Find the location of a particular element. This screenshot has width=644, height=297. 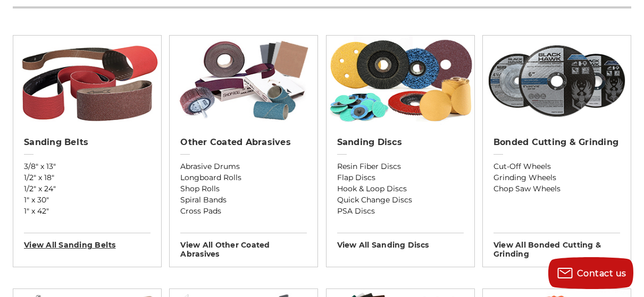

h2: Sanding Belts is located at coordinates (87, 142).